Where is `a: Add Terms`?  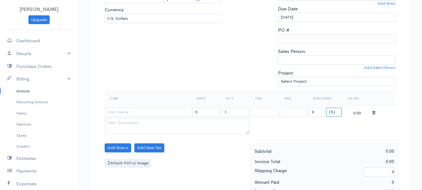 a: Add Terms is located at coordinates (387, 3).